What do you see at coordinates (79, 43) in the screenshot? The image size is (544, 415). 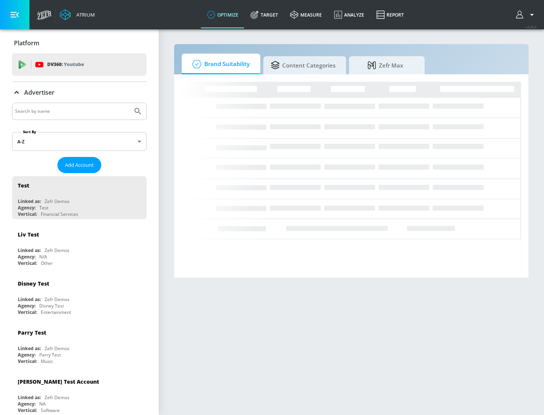 I see `div: Platform` at bounding box center [79, 43].